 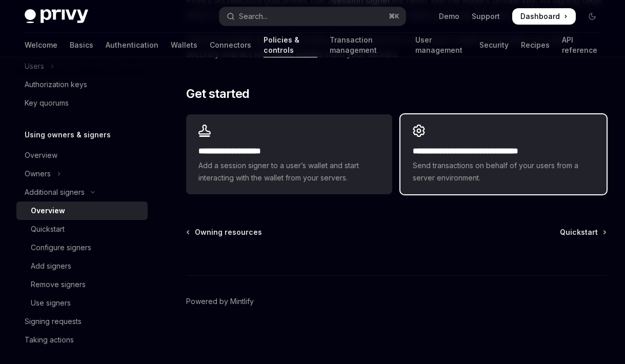 I want to click on a: API reference, so click(x=581, y=45).